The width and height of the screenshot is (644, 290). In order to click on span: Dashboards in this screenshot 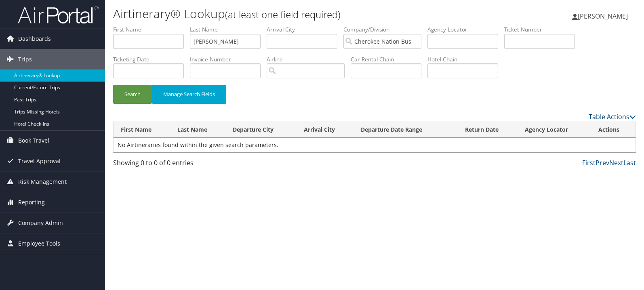, I will do `click(34, 39)`.